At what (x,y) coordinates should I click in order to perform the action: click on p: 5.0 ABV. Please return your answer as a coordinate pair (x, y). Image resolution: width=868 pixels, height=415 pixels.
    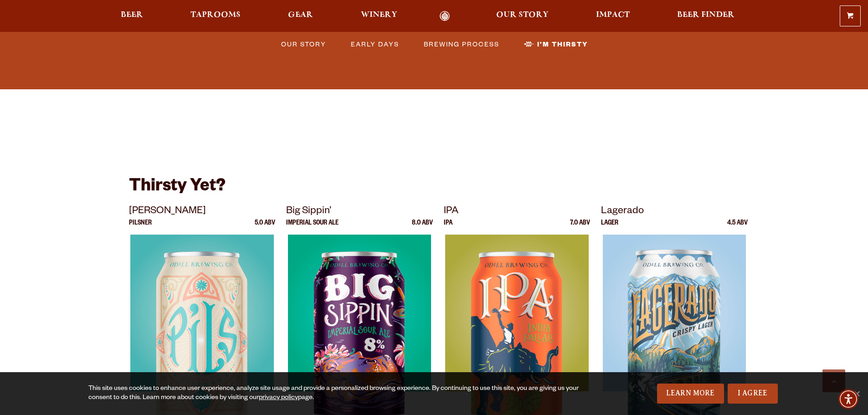
    Looking at the image, I should click on (265, 227).